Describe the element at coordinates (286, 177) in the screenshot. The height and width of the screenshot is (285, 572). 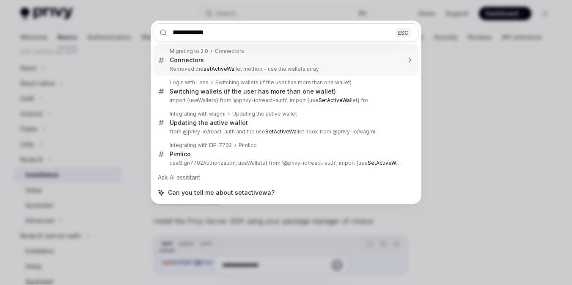
I see `div: Ask AI assistant` at that location.